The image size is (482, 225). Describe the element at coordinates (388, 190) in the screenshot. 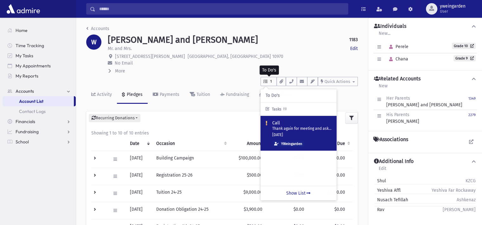

I see `span: Yeshiva Affl` at that location.